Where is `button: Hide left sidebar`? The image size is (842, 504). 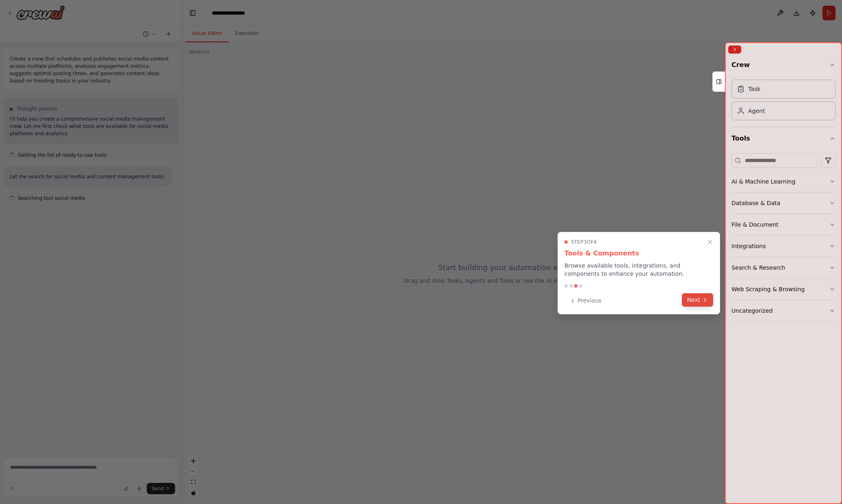 button: Hide left sidebar is located at coordinates (193, 13).